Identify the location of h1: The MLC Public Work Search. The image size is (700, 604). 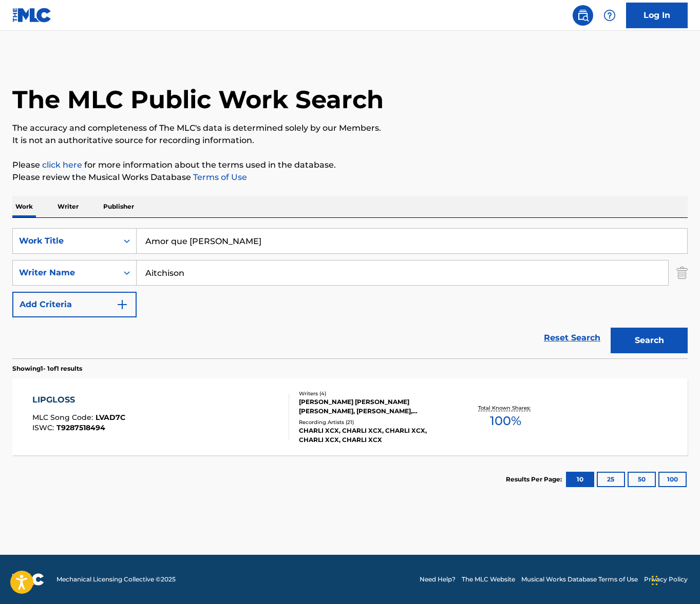
(198, 99).